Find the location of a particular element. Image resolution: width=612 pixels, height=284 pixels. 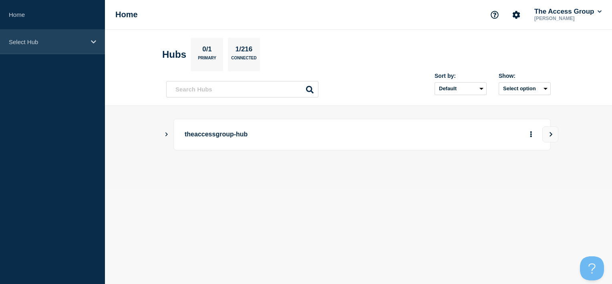

p: Connected is located at coordinates (244, 60).